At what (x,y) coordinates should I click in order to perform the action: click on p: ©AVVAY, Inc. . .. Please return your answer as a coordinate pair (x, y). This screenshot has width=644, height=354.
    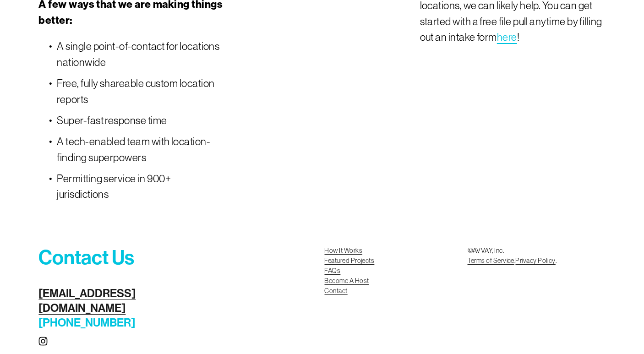
    Looking at the image, I should click on (536, 256).